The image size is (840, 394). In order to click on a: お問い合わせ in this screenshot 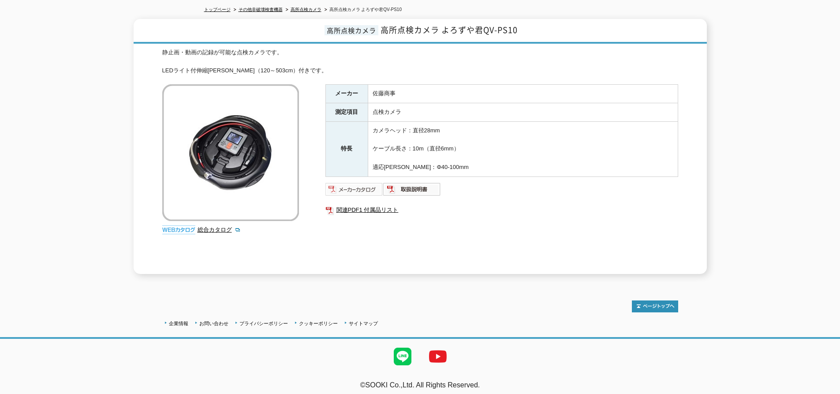, I will do `click(214, 323)`.